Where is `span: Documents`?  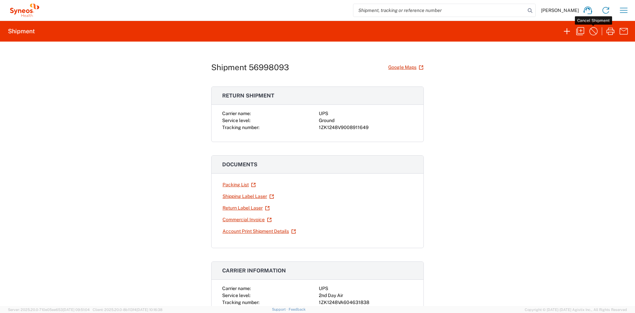
span: Documents is located at coordinates (240, 164).